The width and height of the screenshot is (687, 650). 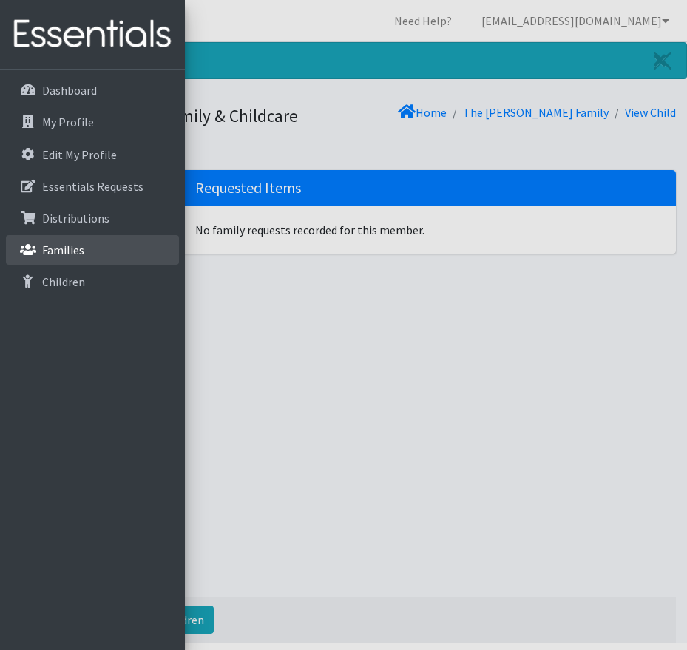 I want to click on p: Edit My Profile, so click(x=79, y=155).